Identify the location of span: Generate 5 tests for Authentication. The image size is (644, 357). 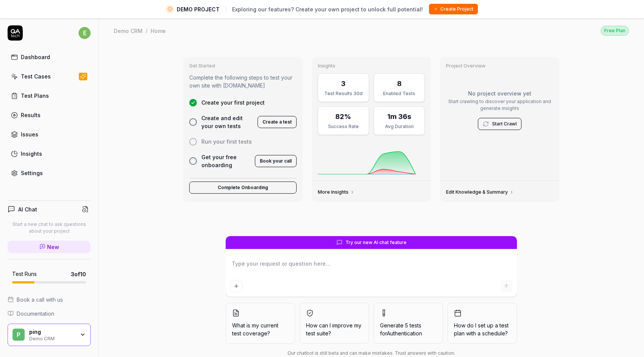
(401, 329).